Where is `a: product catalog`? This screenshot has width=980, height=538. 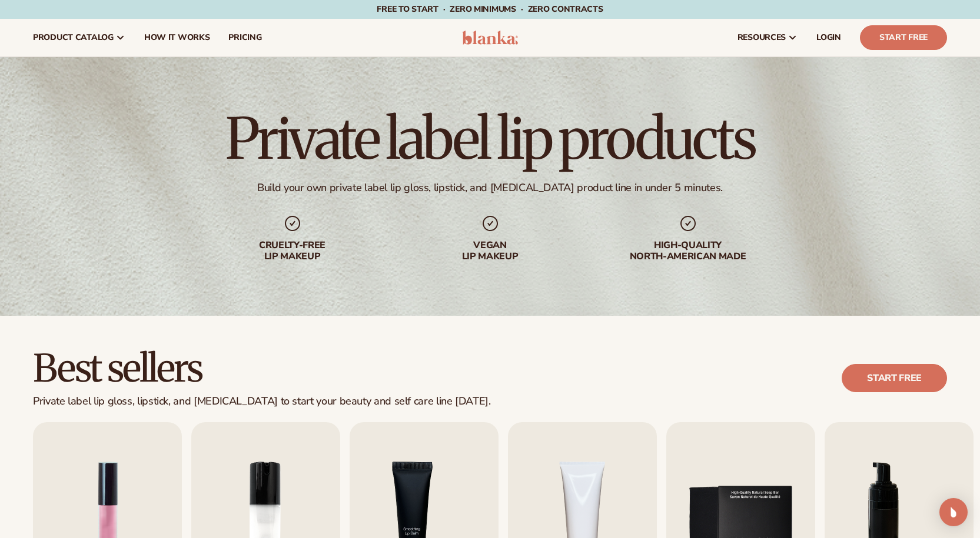 a: product catalog is located at coordinates (78, 38).